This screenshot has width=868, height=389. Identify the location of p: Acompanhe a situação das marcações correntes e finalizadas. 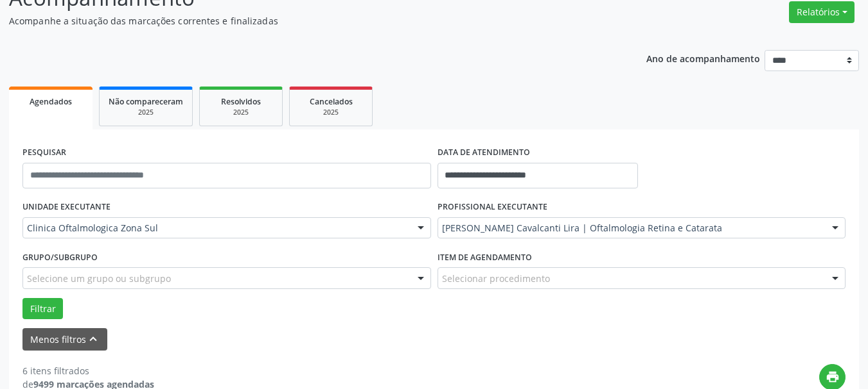
(306, 21).